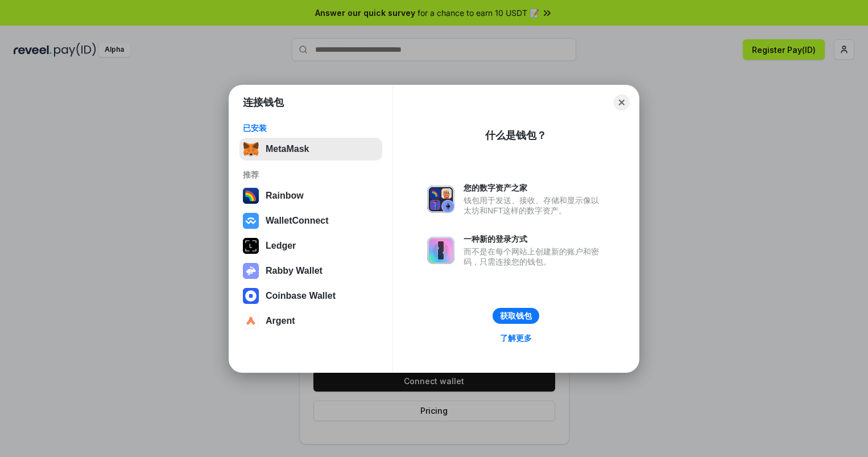 The image size is (868, 457). What do you see at coordinates (251, 196) in the screenshot?
I see `img: svg+xml,%3Csvg%20width%3D%22120%22%20height%3D%22120%22%20viewBox%3D%220%200%20120%20120%22%20fil...` at bounding box center [251, 196].